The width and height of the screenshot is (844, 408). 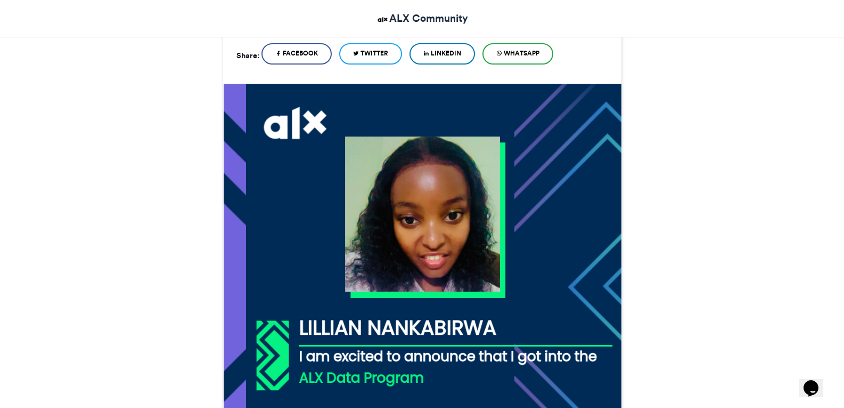 What do you see at coordinates (446, 53) in the screenshot?
I see `span: LinkedIn` at bounding box center [446, 53].